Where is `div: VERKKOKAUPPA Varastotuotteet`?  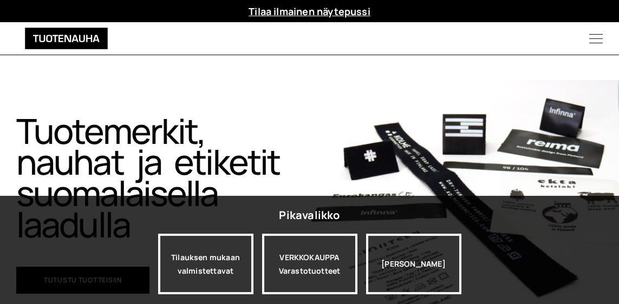
div: VERKKOKAUPPA Varastotuotteet is located at coordinates (310, 264).